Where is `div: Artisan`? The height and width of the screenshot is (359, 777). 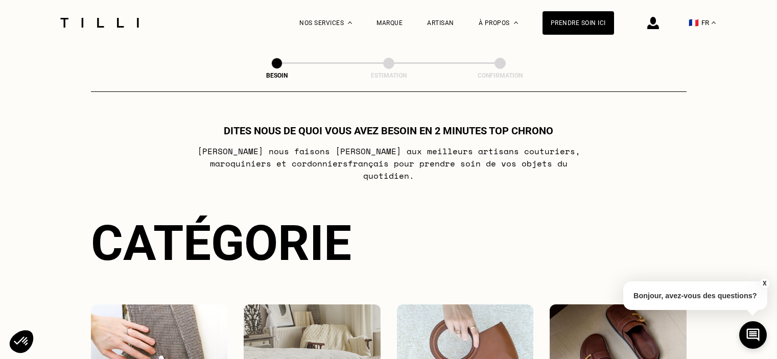 div: Artisan is located at coordinates (440, 23).